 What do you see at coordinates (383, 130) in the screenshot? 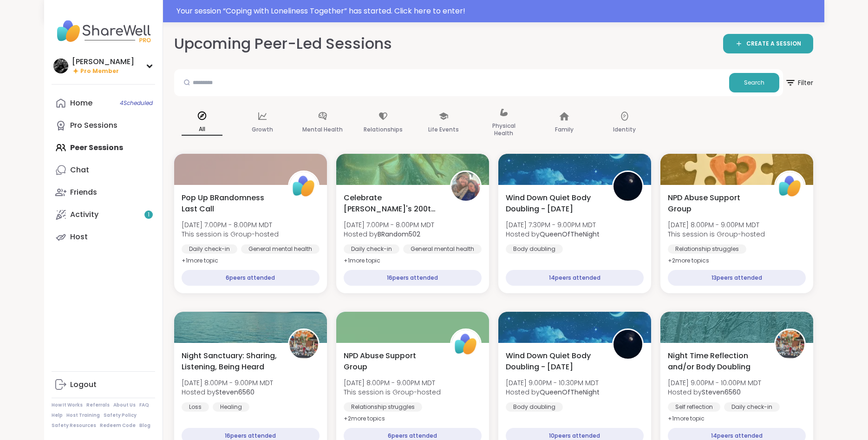
I see `p: Relationships` at bounding box center [383, 130].